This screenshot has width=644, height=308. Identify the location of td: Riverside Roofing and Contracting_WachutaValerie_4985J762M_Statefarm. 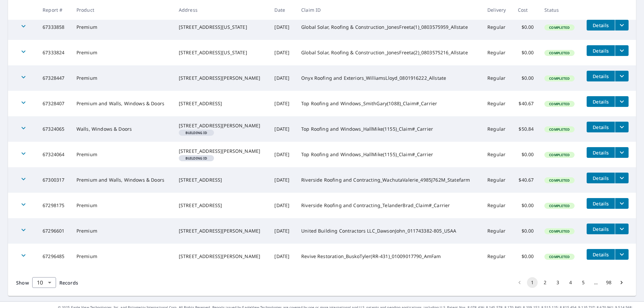
(389, 180).